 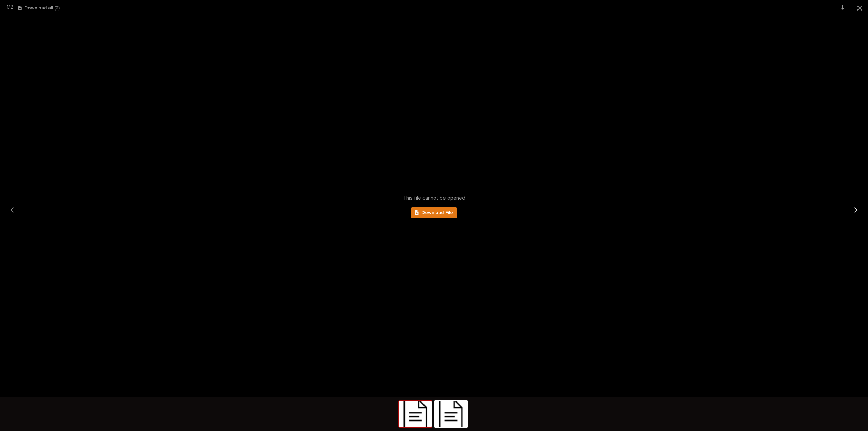 What do you see at coordinates (14, 210) in the screenshot?
I see `button: Previous slide` at bounding box center [14, 210].